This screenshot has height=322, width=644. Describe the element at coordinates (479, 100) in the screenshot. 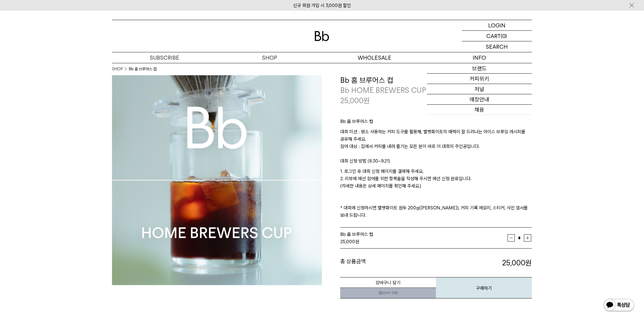

I see `a: 매장안내` at that location.